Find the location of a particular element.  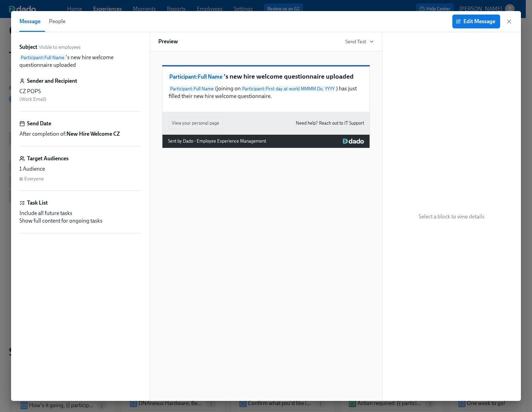

button: Edit Message is located at coordinates (476, 22).